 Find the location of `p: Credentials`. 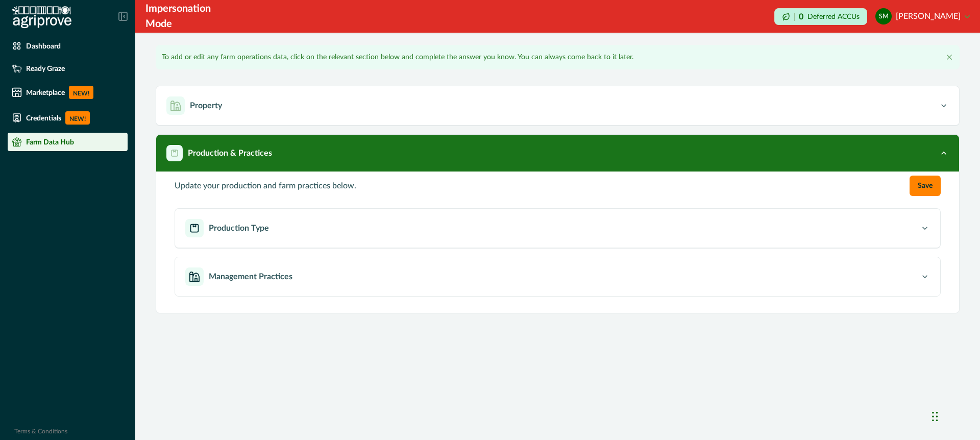

p: Credentials is located at coordinates (44, 118).